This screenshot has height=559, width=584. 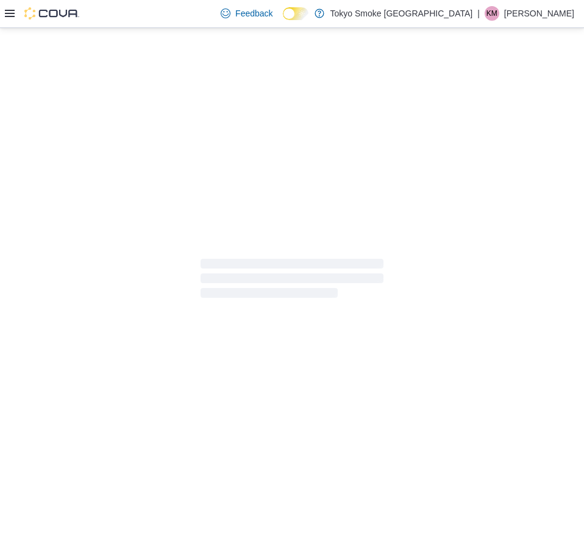 What do you see at coordinates (492, 13) in the screenshot?
I see `span: KM` at bounding box center [492, 13].